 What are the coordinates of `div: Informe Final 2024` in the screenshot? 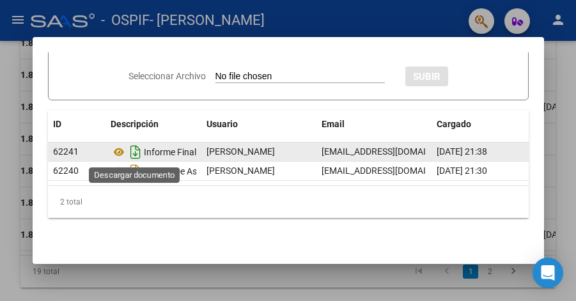 It's located at (153, 152).